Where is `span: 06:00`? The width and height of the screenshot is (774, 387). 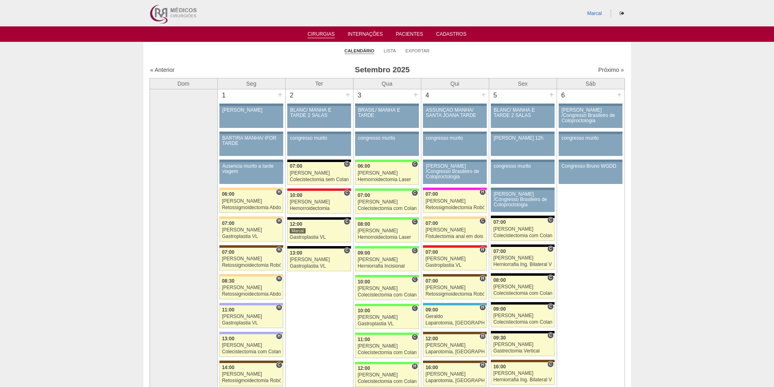
span: 06:00 is located at coordinates (228, 194).